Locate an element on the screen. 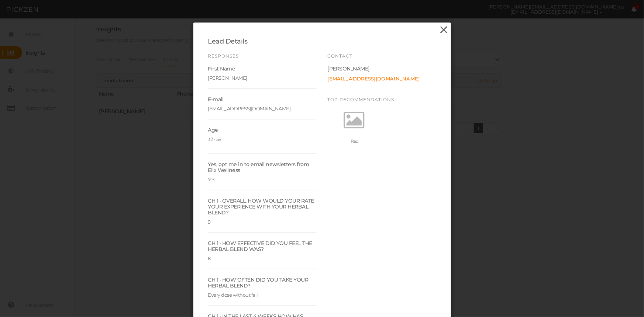 The width and height of the screenshot is (644, 317). div: CH 1 · OVERALL, HOW WOULD YOUR RATE YOUR EXPERIENCE WITH YOUR HERBAL BLEND? is located at coordinates (263, 206).